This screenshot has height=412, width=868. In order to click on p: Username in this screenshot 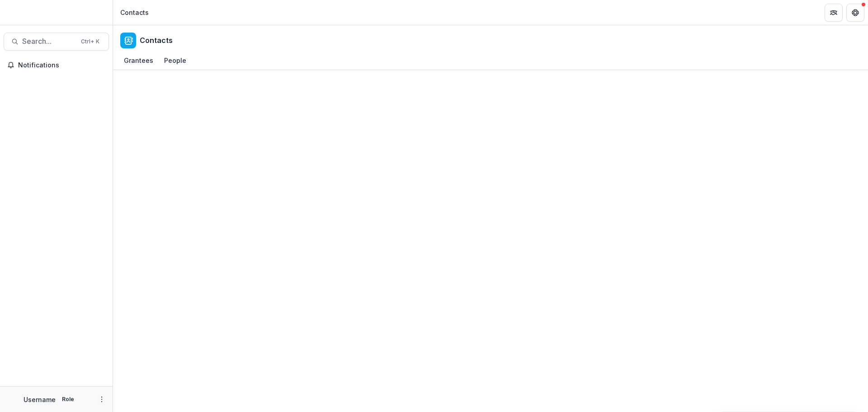, I will do `click(40, 399)`.